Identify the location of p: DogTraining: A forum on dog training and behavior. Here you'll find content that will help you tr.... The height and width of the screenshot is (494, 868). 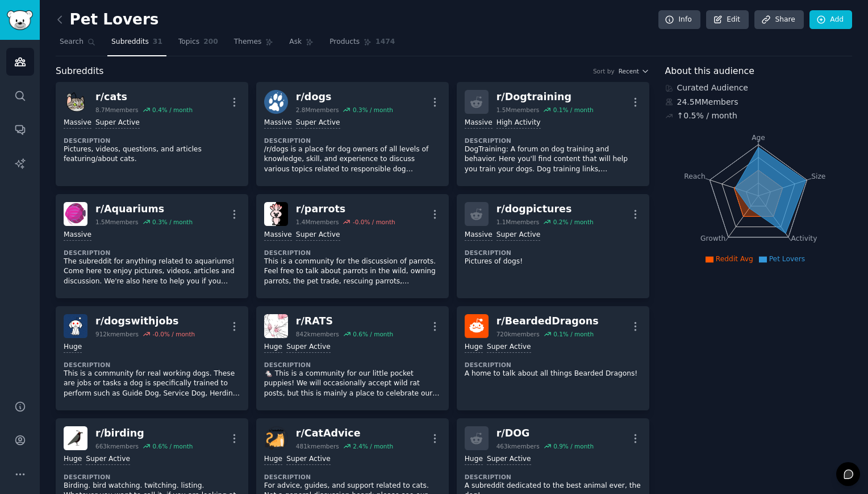
(553, 159).